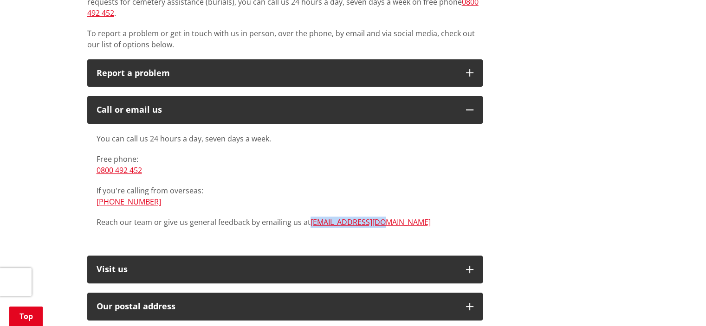 The height and width of the screenshot is (326, 706). I want to click on p: Report a problem, so click(277, 73).